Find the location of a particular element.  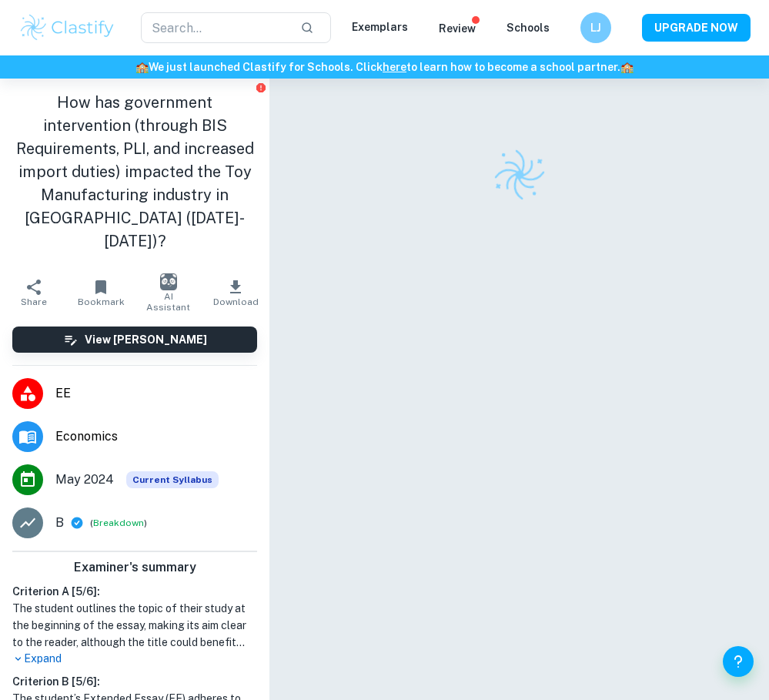

button: UPGRADE NOW is located at coordinates (696, 28).